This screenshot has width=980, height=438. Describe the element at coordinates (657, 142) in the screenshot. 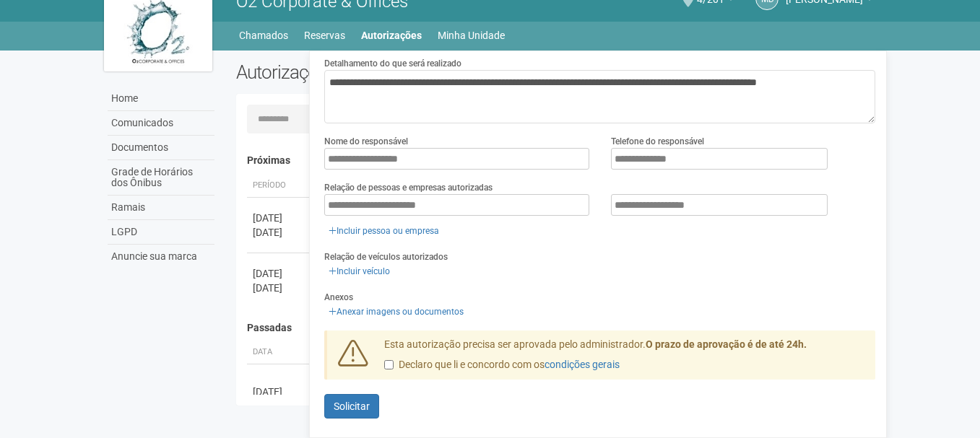

I see `label: Telefone do responsável` at that location.